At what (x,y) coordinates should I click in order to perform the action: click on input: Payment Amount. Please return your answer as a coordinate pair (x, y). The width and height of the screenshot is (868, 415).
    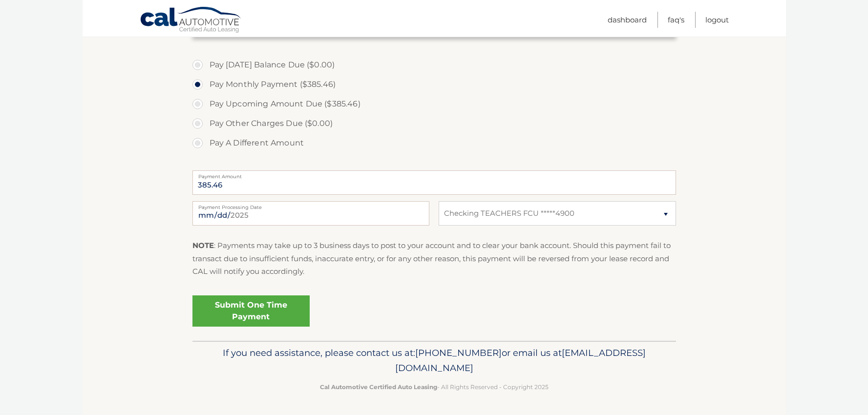
    Looking at the image, I should click on (434, 183).